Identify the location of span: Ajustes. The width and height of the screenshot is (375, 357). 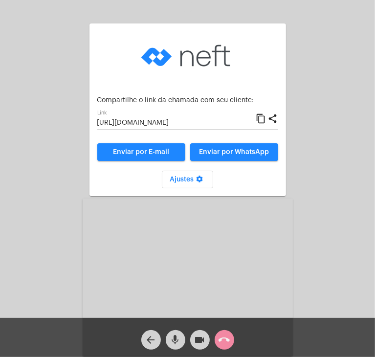
(187, 180).